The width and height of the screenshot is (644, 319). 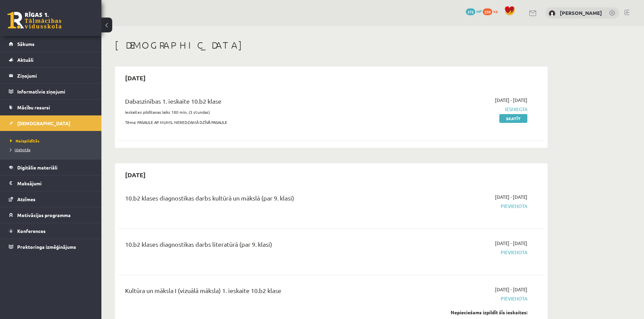 What do you see at coordinates (257, 122) in the screenshot?
I see `p: Tēma: PASAULE AP MUMS. NEREDZAMĀ DZĪVĀ PASAULE` at bounding box center [257, 122].